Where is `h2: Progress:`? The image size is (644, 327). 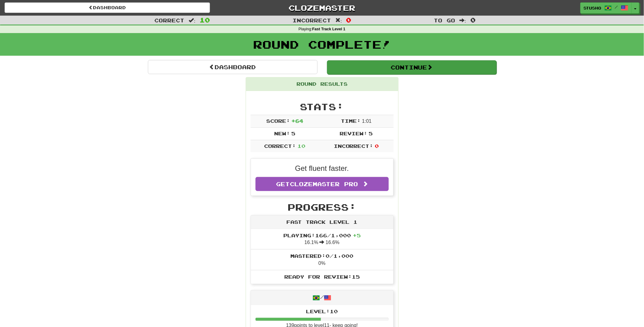 h2: Progress: is located at coordinates (322, 207).